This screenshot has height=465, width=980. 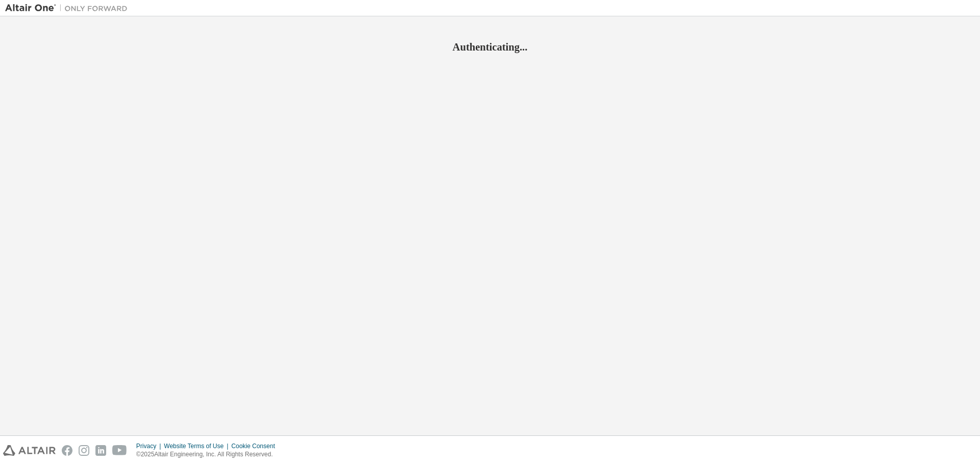 I want to click on h2: Authenticating..., so click(x=490, y=47).